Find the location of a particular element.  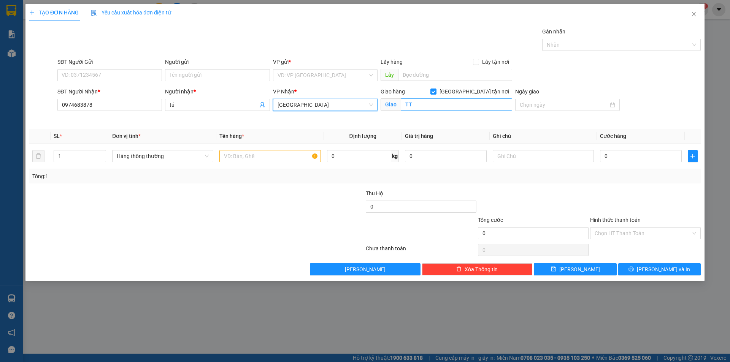

span: TẠO ĐƠN HÀNG is located at coordinates (54, 13).